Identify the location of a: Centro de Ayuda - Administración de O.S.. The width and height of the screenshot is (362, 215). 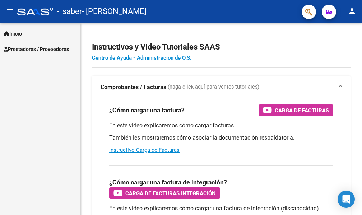
(142, 58).